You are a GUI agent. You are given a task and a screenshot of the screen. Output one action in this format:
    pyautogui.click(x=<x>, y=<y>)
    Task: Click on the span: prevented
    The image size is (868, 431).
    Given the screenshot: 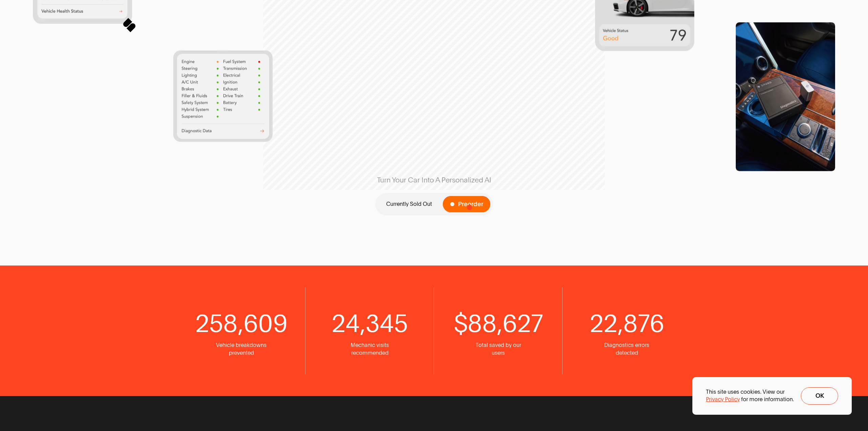 What is the action you would take?
    pyautogui.click(x=241, y=353)
    